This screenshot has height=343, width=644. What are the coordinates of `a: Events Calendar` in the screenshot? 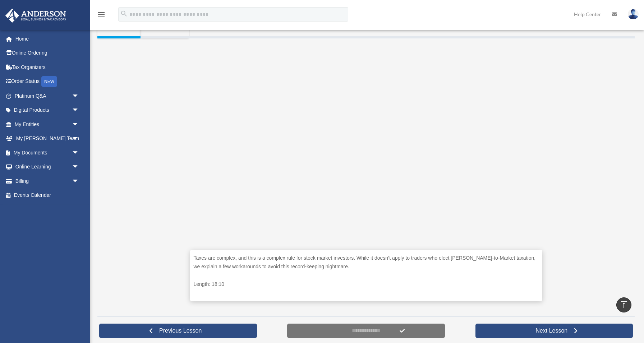 It's located at (48, 195).